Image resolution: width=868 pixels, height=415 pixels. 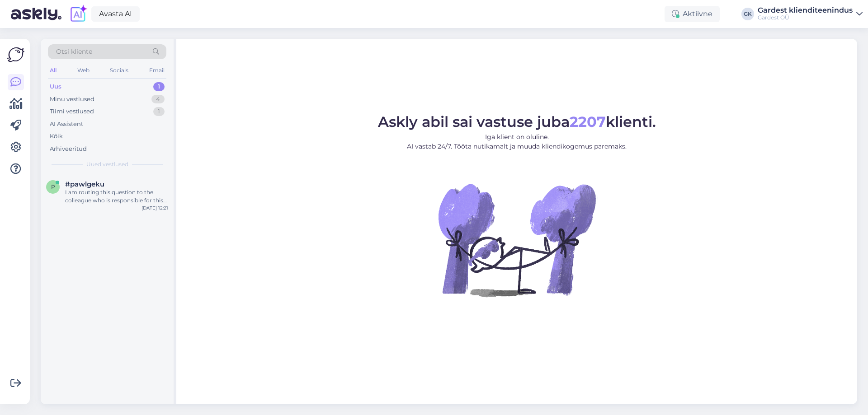 What do you see at coordinates (74, 52) in the screenshot?
I see `span: Otsi kliente` at bounding box center [74, 52].